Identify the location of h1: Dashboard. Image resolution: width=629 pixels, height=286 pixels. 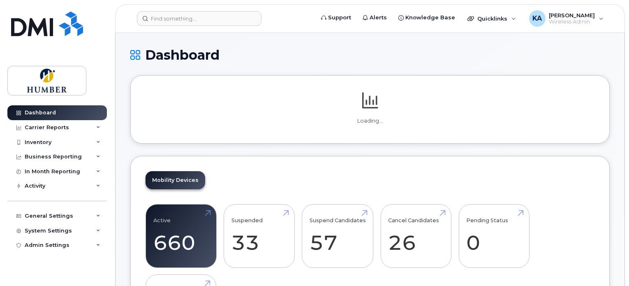
(370, 55).